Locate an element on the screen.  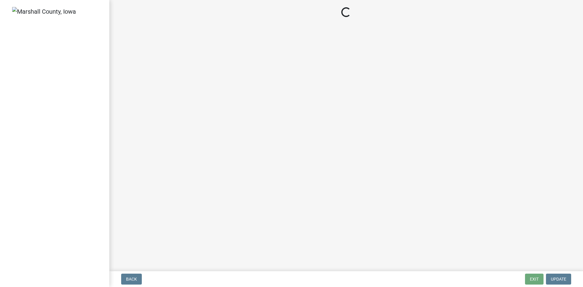
span: Update is located at coordinates (559, 279).